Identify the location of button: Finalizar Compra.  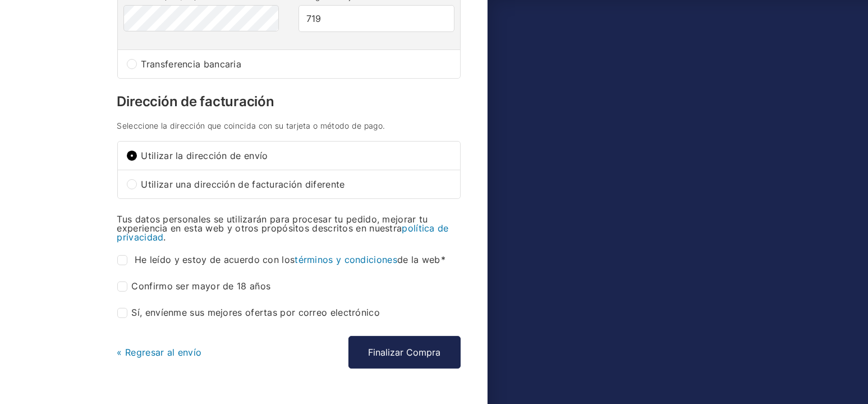
(404, 352).